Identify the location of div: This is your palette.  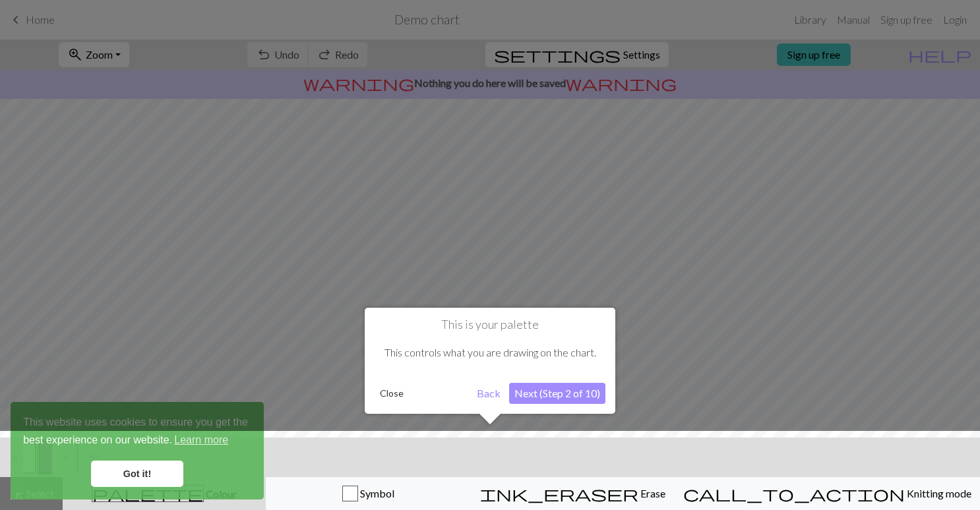
(490, 360).